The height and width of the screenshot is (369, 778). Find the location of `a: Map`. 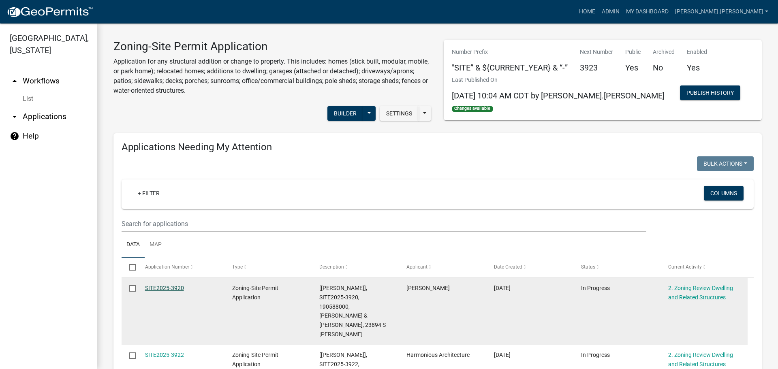

a: Map is located at coordinates (156, 245).